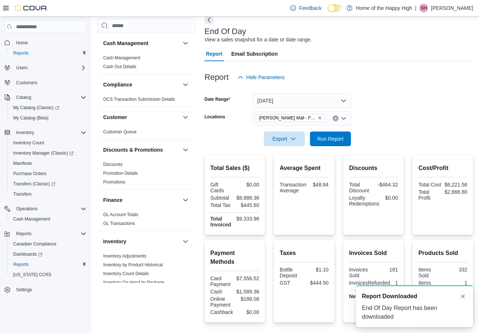 This screenshot has width=479, height=333. Describe the element at coordinates (28, 254) in the screenshot. I see `a: Dashboards` at that location.